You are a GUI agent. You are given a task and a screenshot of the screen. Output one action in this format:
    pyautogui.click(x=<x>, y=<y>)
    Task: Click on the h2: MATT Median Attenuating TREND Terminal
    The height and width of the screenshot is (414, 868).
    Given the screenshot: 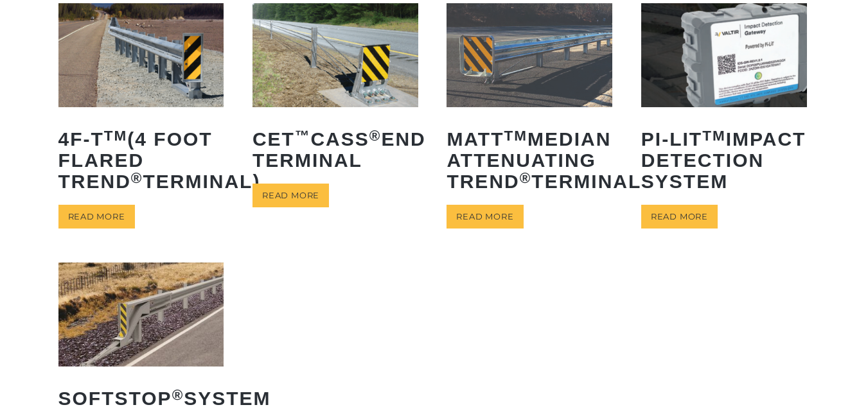 What is the action you would take?
    pyautogui.click(x=529, y=160)
    